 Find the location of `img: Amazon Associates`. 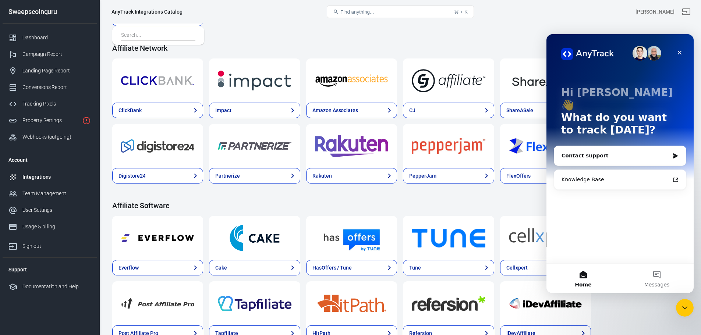

img: Amazon Associates is located at coordinates (352, 81).